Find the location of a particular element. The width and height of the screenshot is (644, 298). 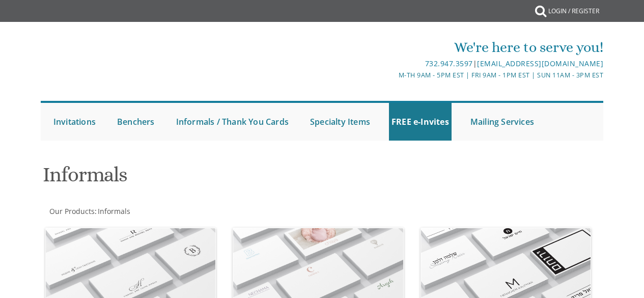

a: Specialty Items is located at coordinates (340, 122).